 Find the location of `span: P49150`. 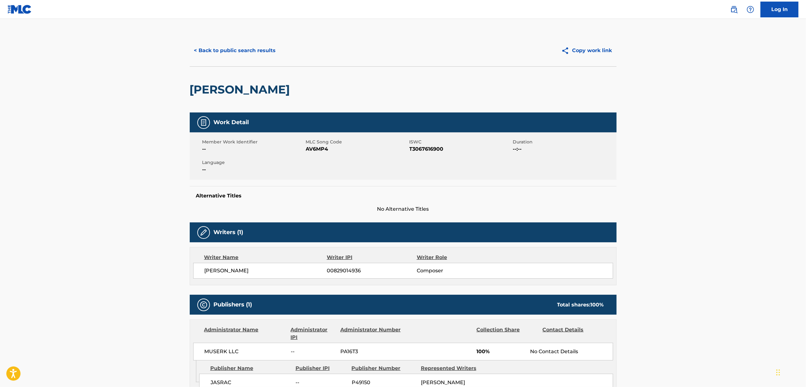

span: P49150 is located at coordinates (384, 382).